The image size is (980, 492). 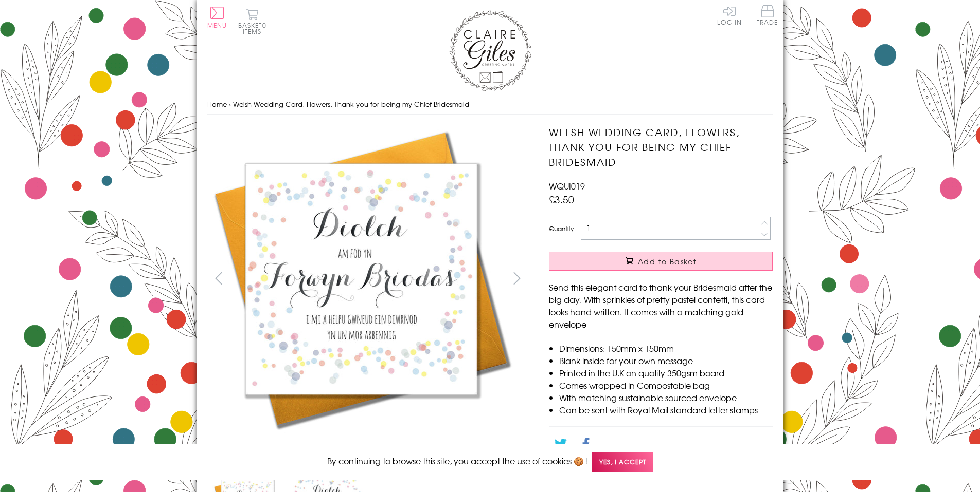 I want to click on span: Yes, I accept, so click(x=622, y=462).